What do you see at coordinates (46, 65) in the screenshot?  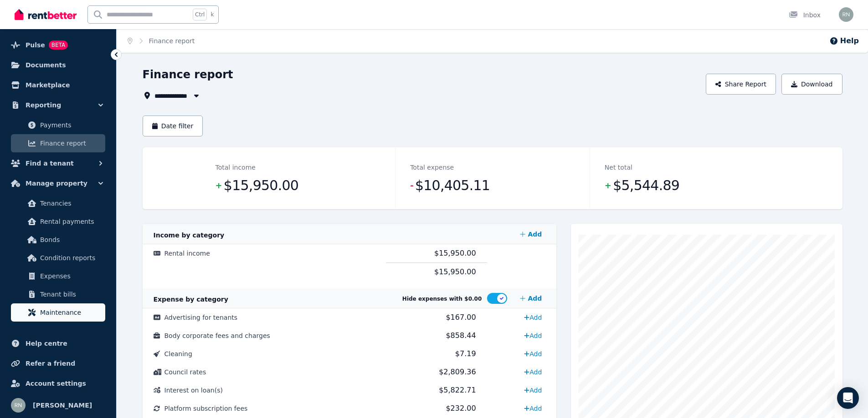 I see `span: Documents` at bounding box center [46, 65].